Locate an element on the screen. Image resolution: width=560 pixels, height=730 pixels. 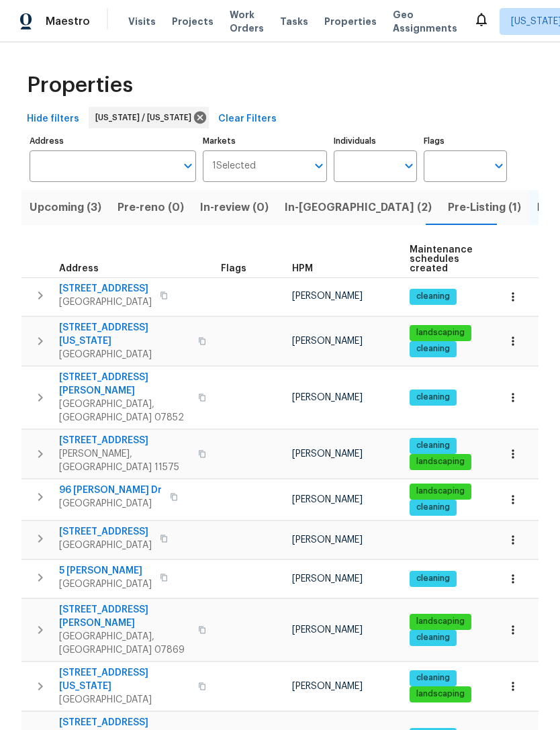
span: Maestro is located at coordinates (67, 21).